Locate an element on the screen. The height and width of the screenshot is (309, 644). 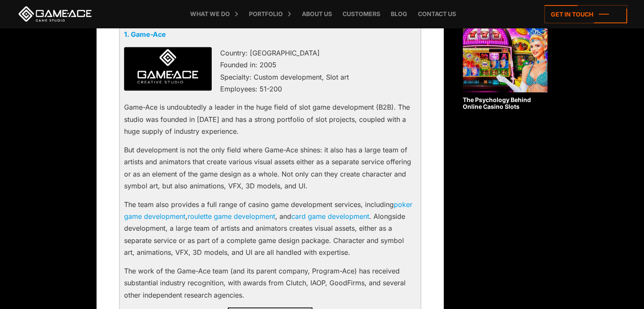
a: 1. Game-Ace is located at coordinates (145, 34).